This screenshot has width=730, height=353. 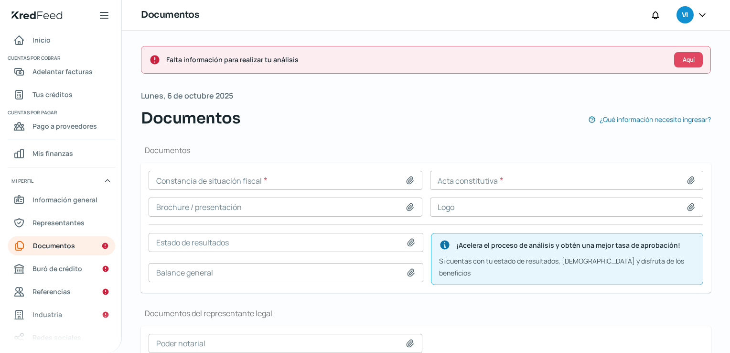 I want to click on button: Aquí, so click(x=689, y=60).